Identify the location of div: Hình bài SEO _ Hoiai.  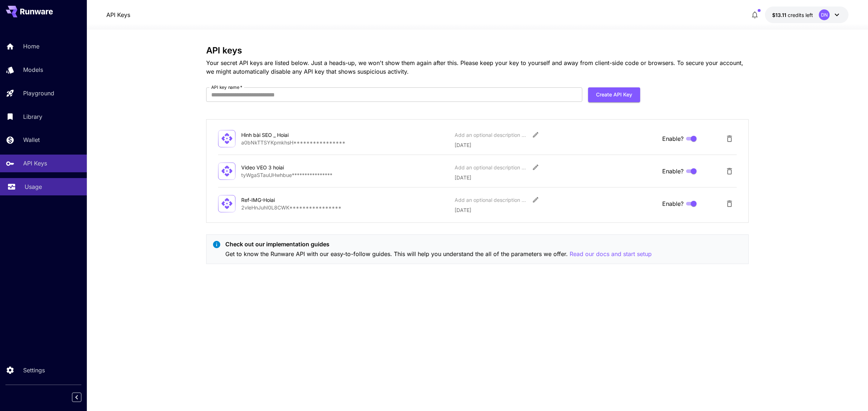
(277, 135).